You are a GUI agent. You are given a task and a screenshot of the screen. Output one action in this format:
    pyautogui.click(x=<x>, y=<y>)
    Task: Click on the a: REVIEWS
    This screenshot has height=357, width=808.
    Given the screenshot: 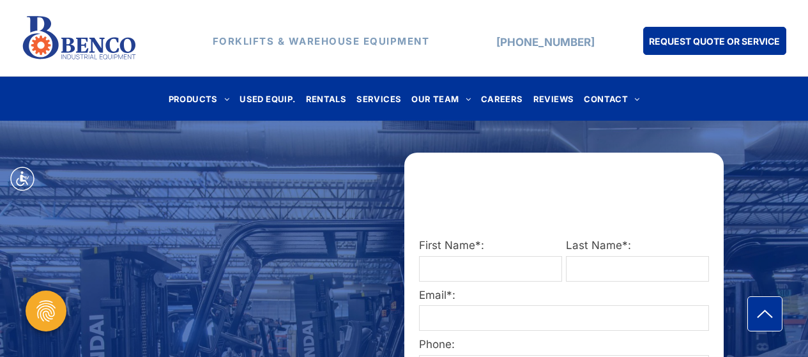 What is the action you would take?
    pyautogui.click(x=554, y=98)
    